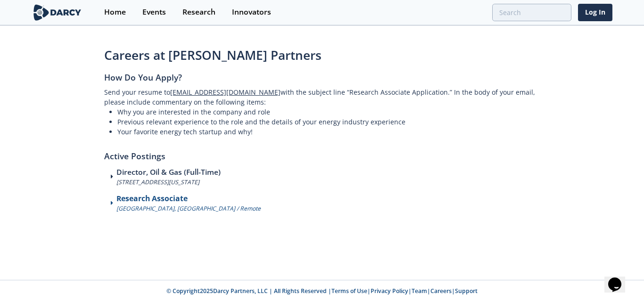 The height and width of the screenshot is (302, 644). Describe the element at coordinates (595, 12) in the screenshot. I see `a: Log In` at that location.